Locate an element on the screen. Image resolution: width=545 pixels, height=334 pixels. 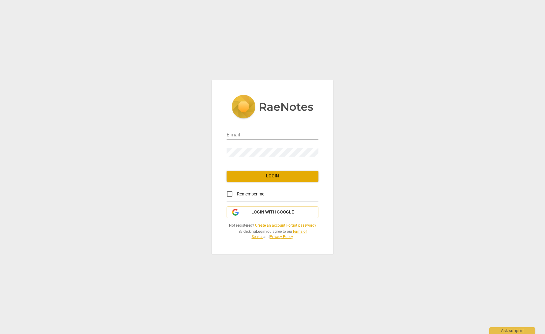
a: Forgot password? is located at coordinates (301, 226).